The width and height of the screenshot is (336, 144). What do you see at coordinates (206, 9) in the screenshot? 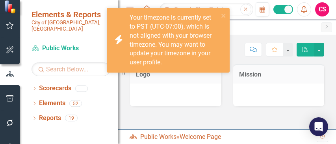
I see `input: Search ClearPoint...` at bounding box center [206, 9].